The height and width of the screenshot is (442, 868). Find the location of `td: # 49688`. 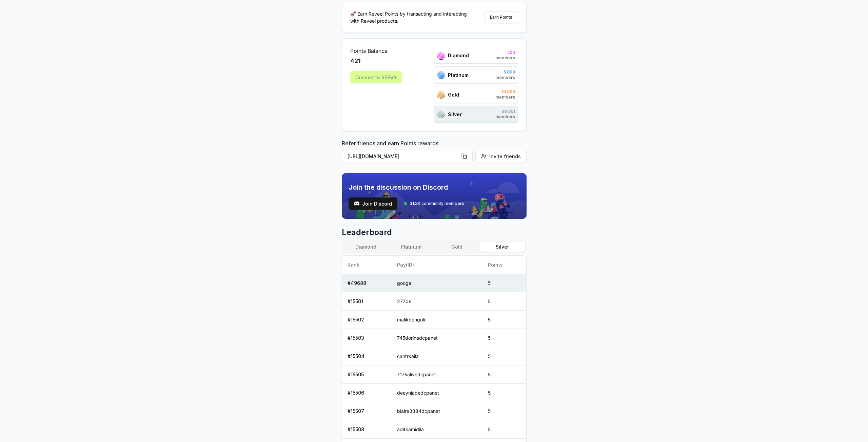

td: # 49688 is located at coordinates (367, 283).